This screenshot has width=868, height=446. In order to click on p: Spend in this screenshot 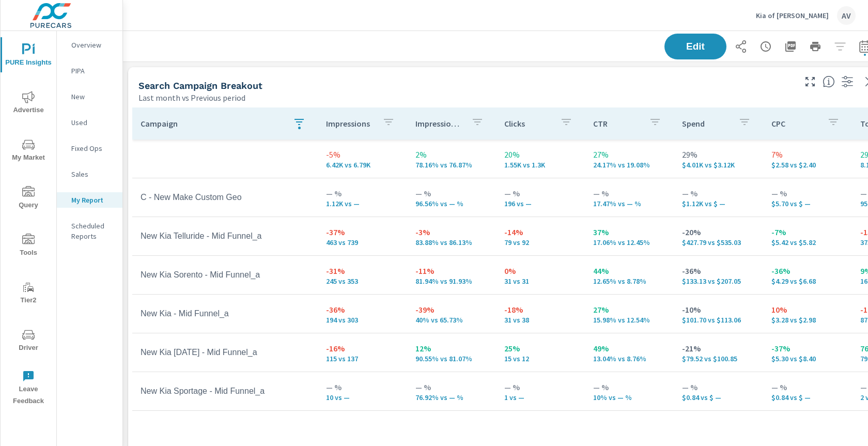, I will do `click(706, 124)`.